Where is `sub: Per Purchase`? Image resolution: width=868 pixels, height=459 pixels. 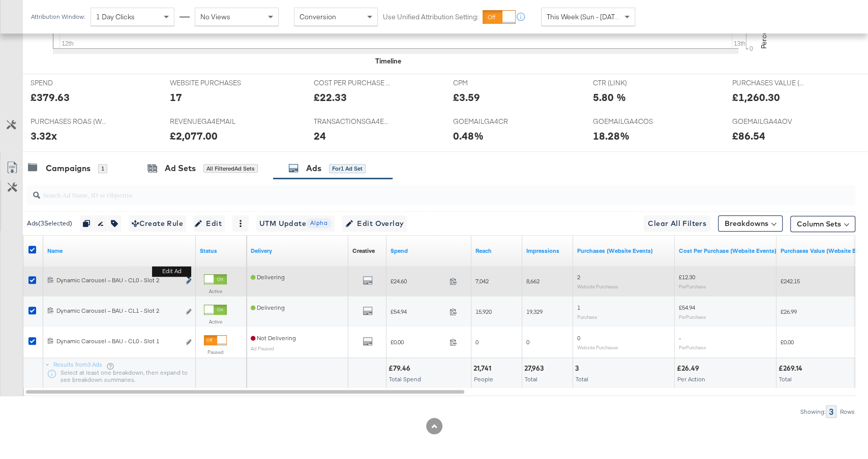
sub: Per Purchase is located at coordinates (692, 348).